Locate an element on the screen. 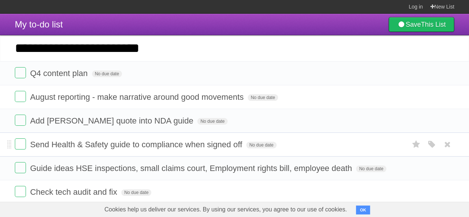 This screenshot has width=469, height=217. a: SaveThis List is located at coordinates (421, 24).